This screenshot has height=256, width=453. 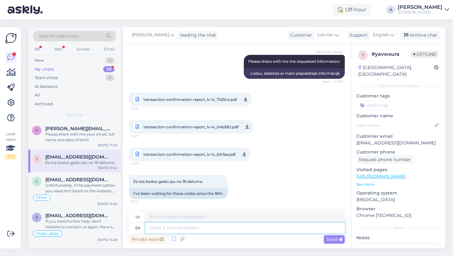 I want to click on div: Archive chat, so click(x=420, y=35).